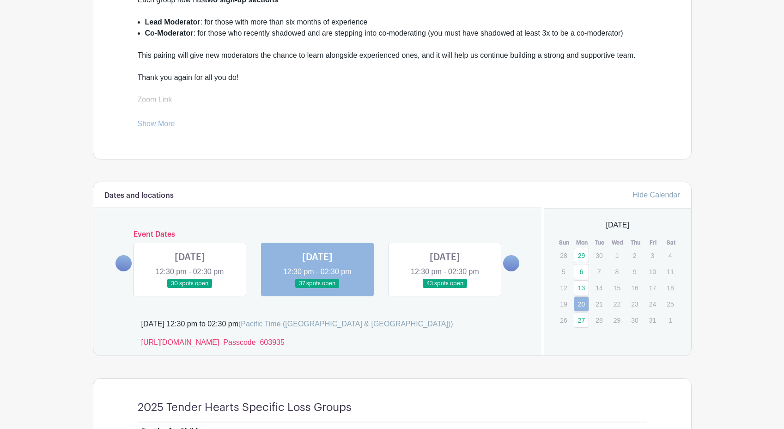  I want to click on p: 17, so click(653, 287).